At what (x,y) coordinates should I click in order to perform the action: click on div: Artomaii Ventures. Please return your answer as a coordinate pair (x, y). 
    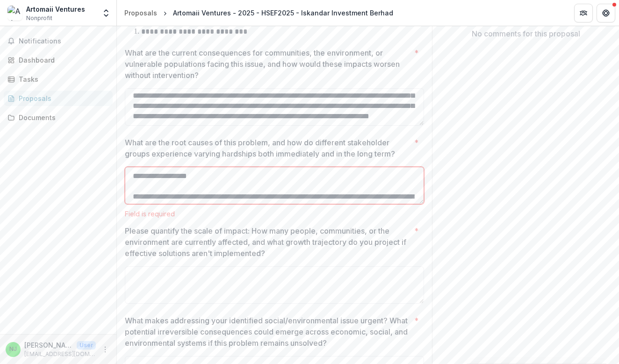
    Looking at the image, I should click on (56, 9).